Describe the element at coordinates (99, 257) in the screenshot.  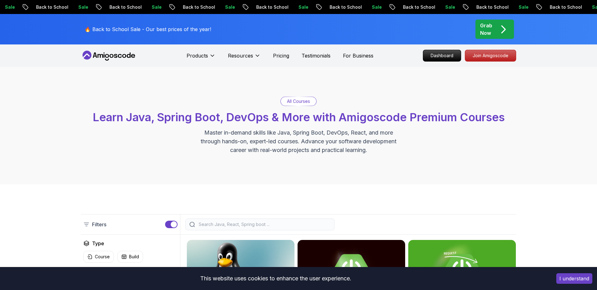
I see `button: Course` at that location.